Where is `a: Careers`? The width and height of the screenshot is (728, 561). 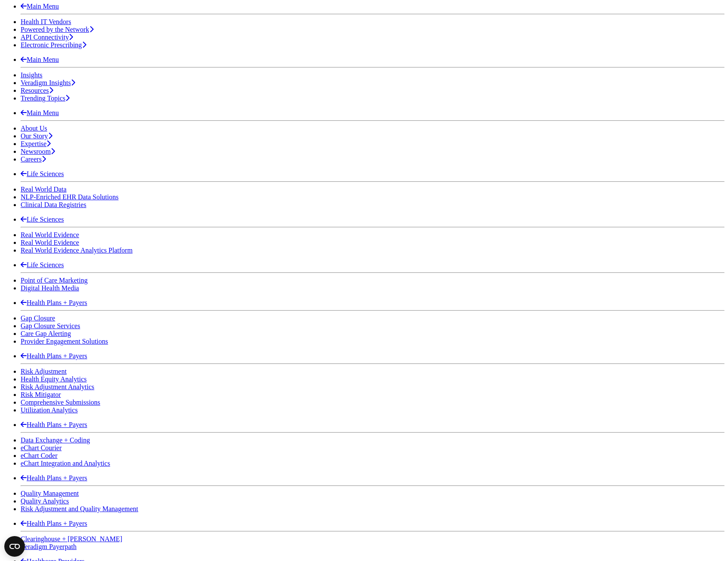 a: Careers is located at coordinates (33, 159).